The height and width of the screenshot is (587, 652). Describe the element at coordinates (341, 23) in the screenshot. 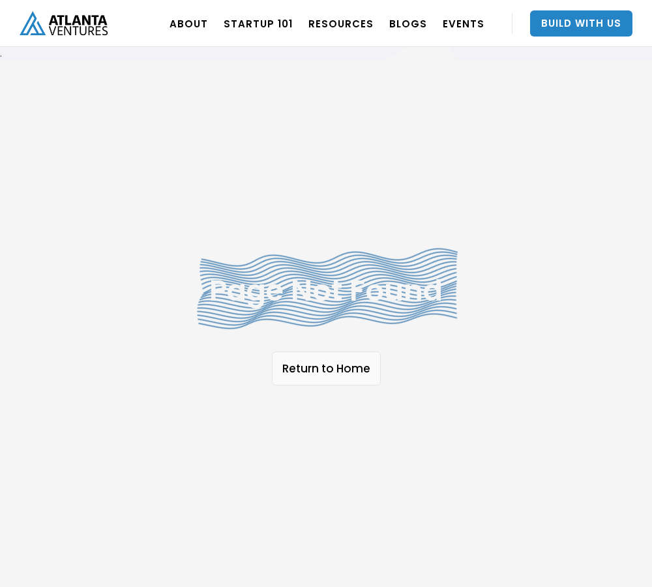

I see `a: RESOURCES` at that location.